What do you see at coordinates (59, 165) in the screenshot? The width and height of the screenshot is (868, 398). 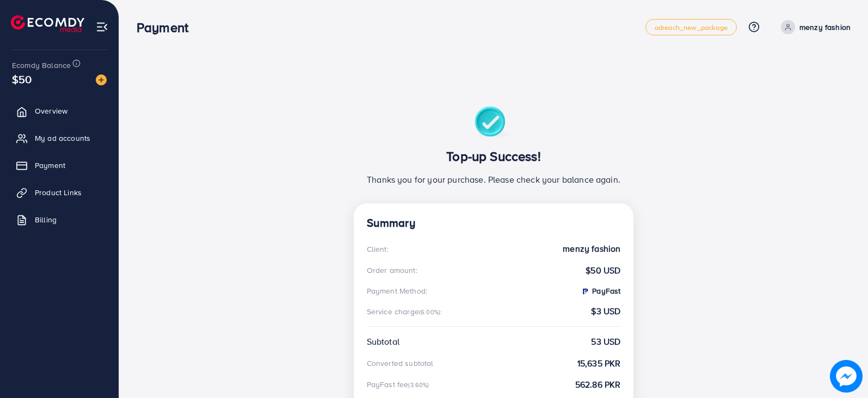 I see `a: Payment` at bounding box center [59, 165].